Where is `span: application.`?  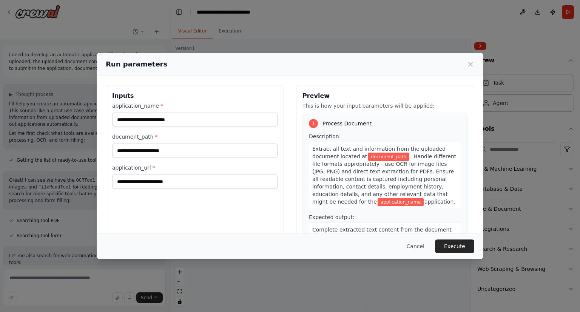 span: application. is located at coordinates (440, 202).